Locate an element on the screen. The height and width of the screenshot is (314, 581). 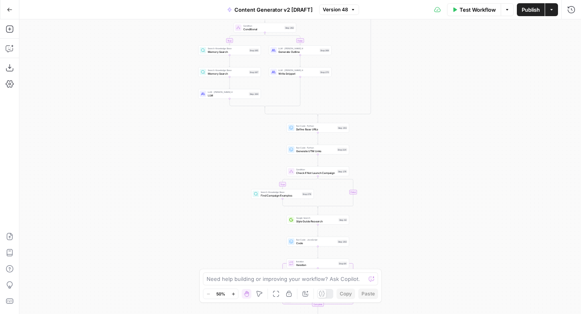
span: Conditional is located at coordinates (263, 29).